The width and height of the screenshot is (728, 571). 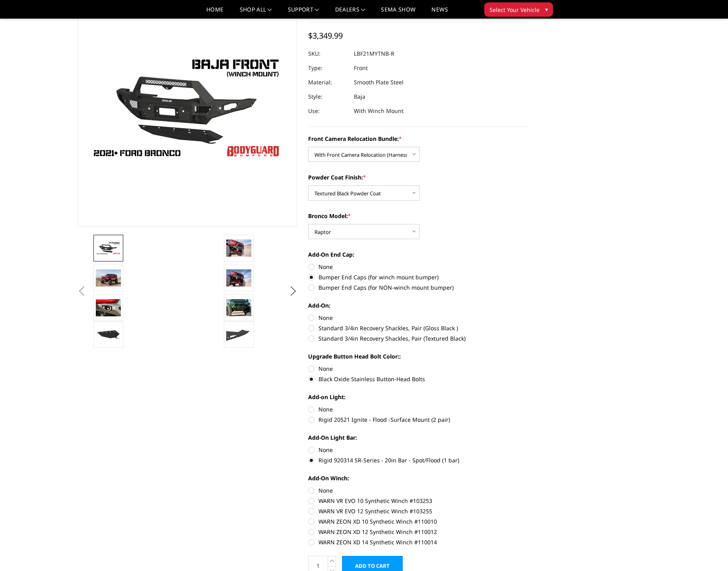 What do you see at coordinates (108, 335) in the screenshot?
I see `img: Reinforced Steel Bolt-On Skid Plate, included with all purchases` at bounding box center [108, 335].